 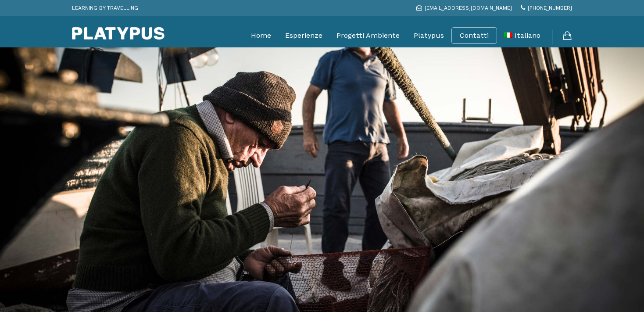 What do you see at coordinates (304, 36) in the screenshot?
I see `a: Esperienze` at bounding box center [304, 36].